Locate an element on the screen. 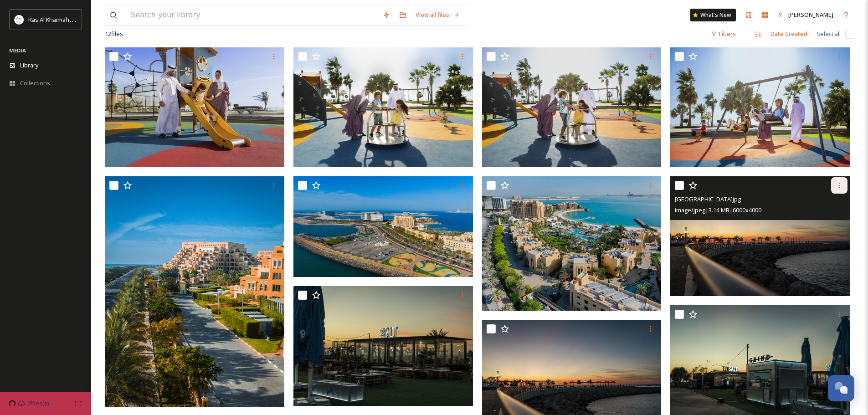  img: Logo_RAKTDA_RGB-01.png is located at coordinates (19, 20).